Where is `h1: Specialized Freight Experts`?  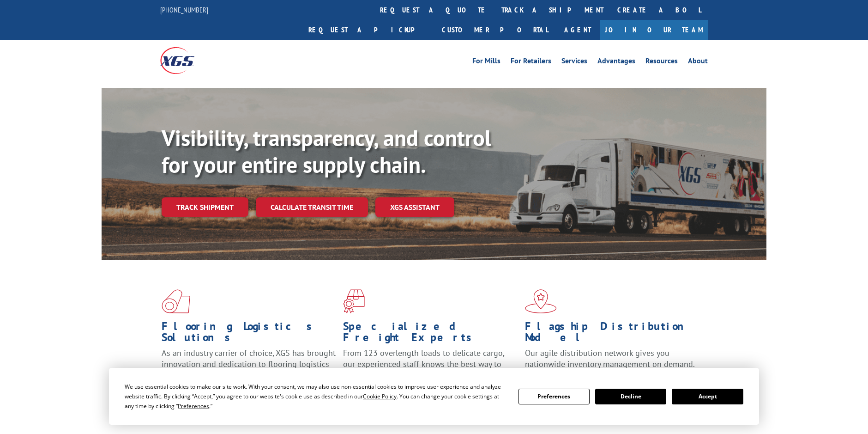
h1: Specialized Freight Experts is located at coordinates (431, 334).